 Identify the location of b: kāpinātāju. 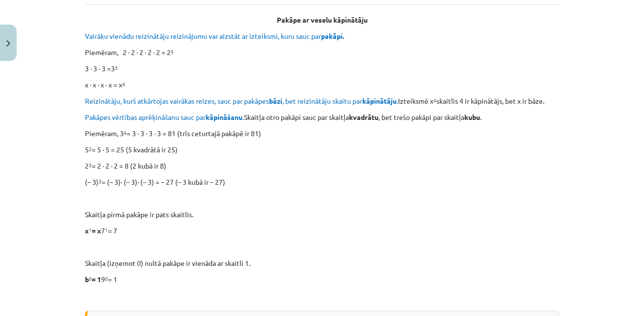
(379, 101).